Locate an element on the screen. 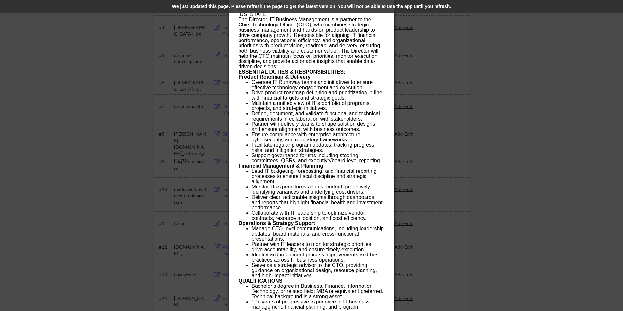  li: Serve as a strategic advisor to the CTO, providing guidance on organizational design, resource pl... is located at coordinates (318, 271).